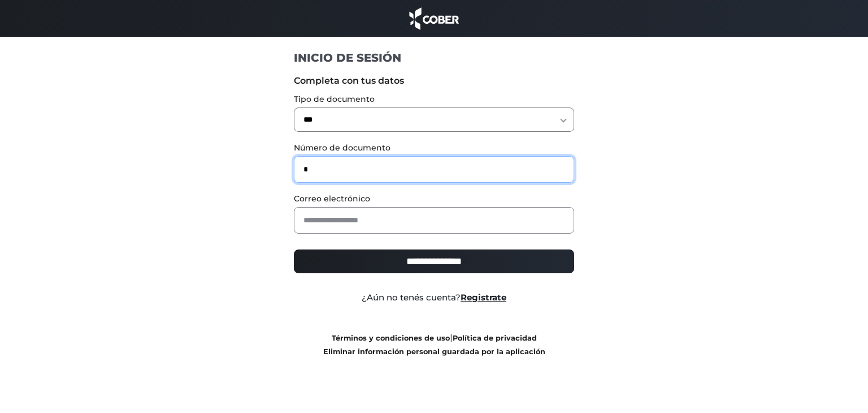 The image size is (868, 413). Describe the element at coordinates (434, 198) in the screenshot. I see `label: Correo electrónico` at that location.